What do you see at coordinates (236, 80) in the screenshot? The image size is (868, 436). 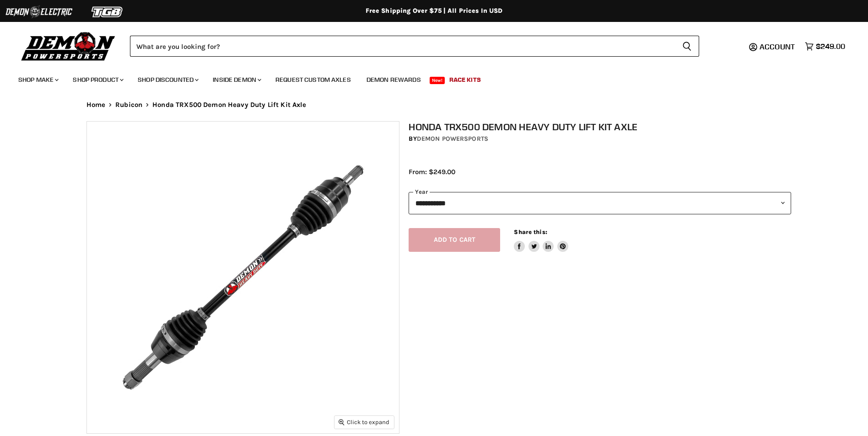 I see `a: Inside Demon` at bounding box center [236, 80].